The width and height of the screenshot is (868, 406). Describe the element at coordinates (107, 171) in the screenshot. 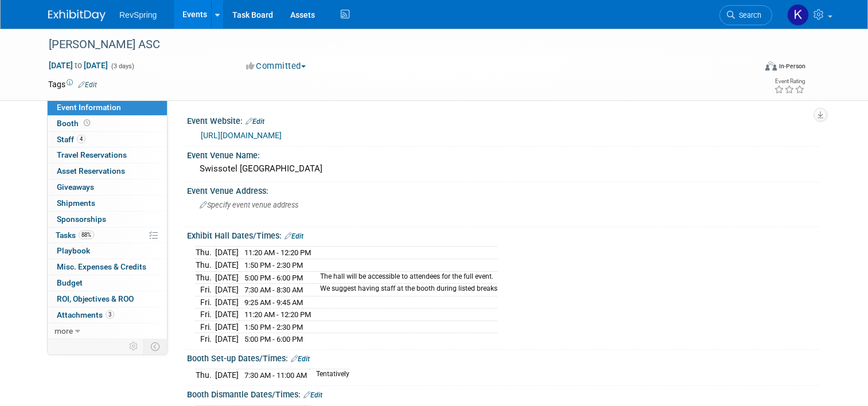

I see `a: Asset Reservations` at that location.